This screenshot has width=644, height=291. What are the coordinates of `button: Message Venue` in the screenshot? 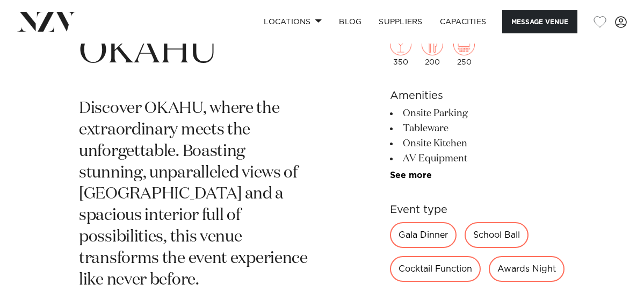 It's located at (540, 21).